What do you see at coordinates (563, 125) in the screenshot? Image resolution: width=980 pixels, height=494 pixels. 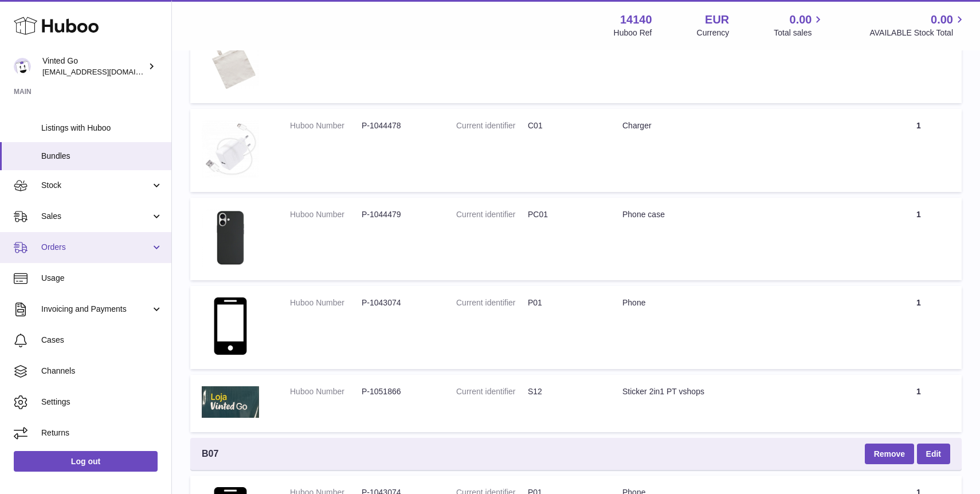 I see `dd: C01` at bounding box center [563, 125].